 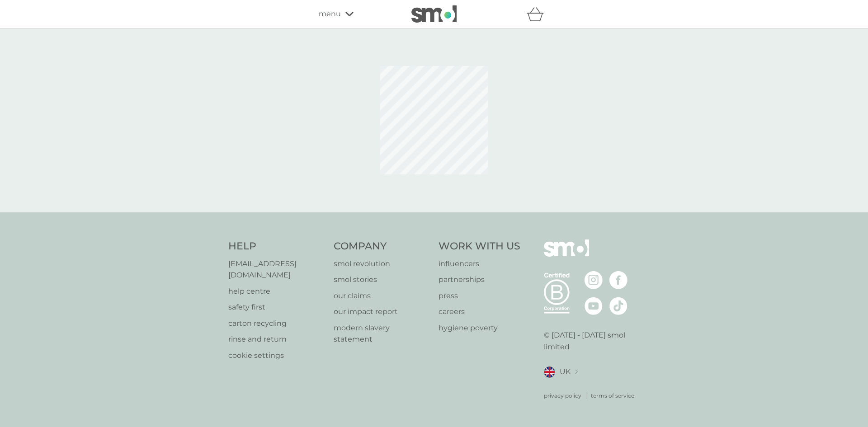 I want to click on a: carton recycling, so click(x=276, y=324).